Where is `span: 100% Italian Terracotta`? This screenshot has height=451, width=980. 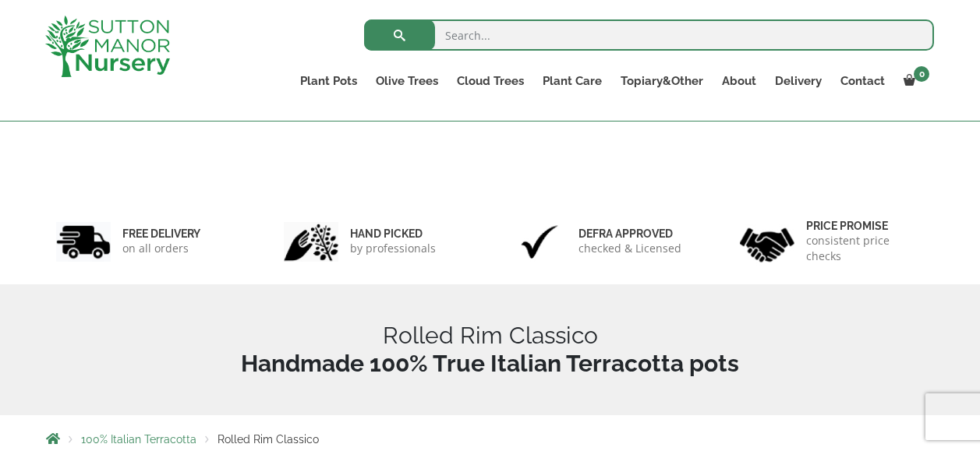
span: 100% Italian Terracotta is located at coordinates (139, 439).